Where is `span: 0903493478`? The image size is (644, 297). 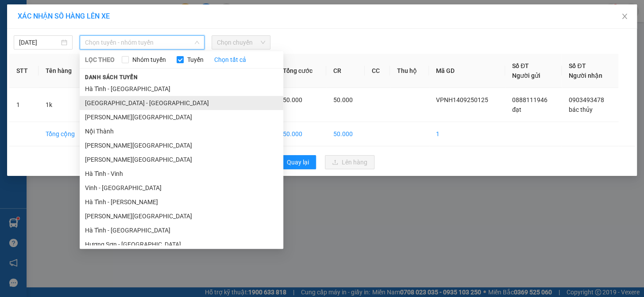 span: 0903493478 is located at coordinates (586, 100).